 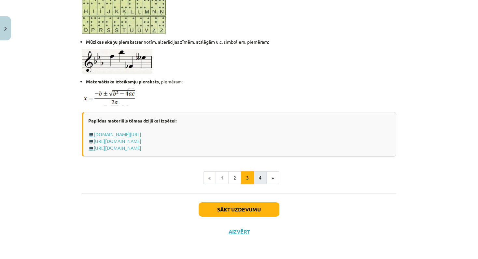 I want to click on strong: Papildus materiāls tēmas dziļākai izpētei:, so click(x=132, y=121).